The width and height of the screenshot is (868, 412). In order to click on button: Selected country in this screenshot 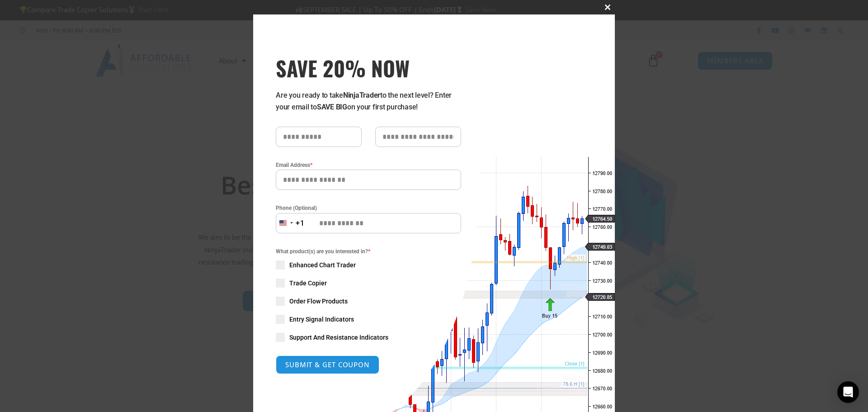, I will do `click(290, 223)`.